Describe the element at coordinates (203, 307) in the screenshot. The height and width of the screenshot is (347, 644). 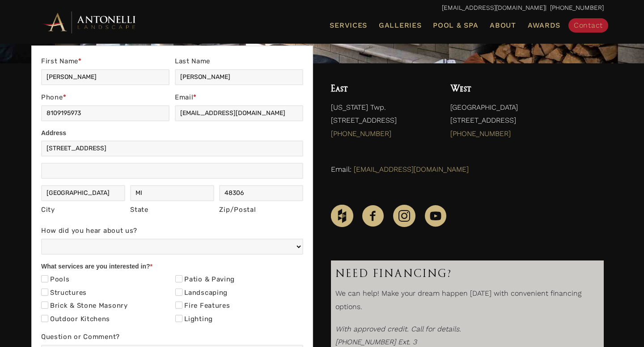
I see `label: Fire Features` at that location.